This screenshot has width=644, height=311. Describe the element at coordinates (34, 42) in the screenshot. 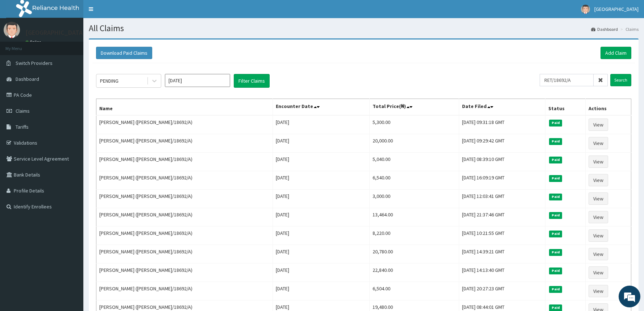

I see `a: Online` at that location.